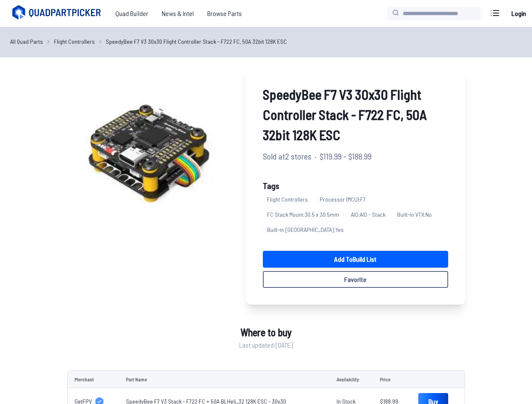 The image size is (532, 404). What do you see at coordinates (178, 14) in the screenshot?
I see `span: News & Intel` at bounding box center [178, 14].